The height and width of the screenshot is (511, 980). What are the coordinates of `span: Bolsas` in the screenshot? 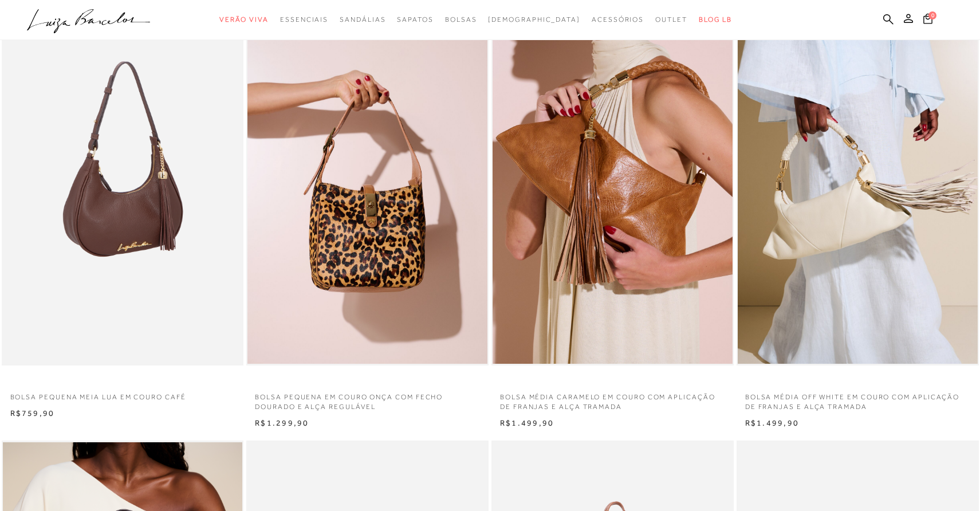 It's located at (461, 20).